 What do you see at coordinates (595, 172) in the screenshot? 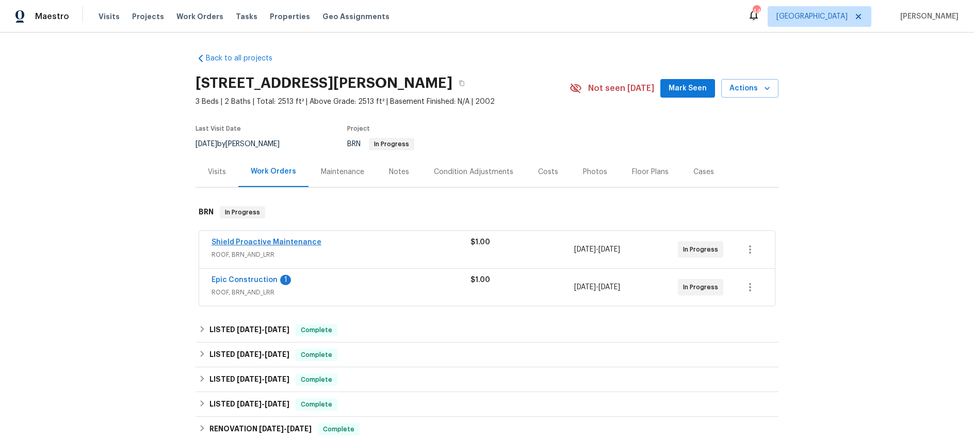
I see `div: Photos` at bounding box center [595, 172].